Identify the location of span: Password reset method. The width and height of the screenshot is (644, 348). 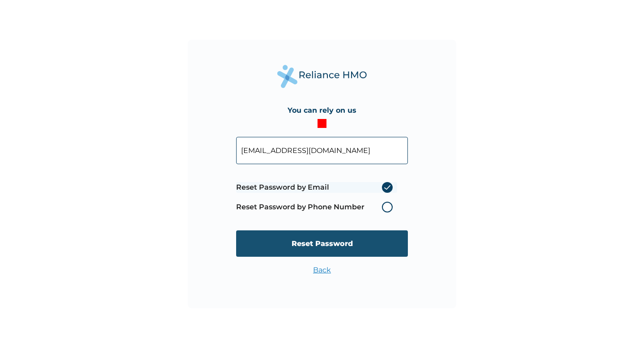
(317, 197).